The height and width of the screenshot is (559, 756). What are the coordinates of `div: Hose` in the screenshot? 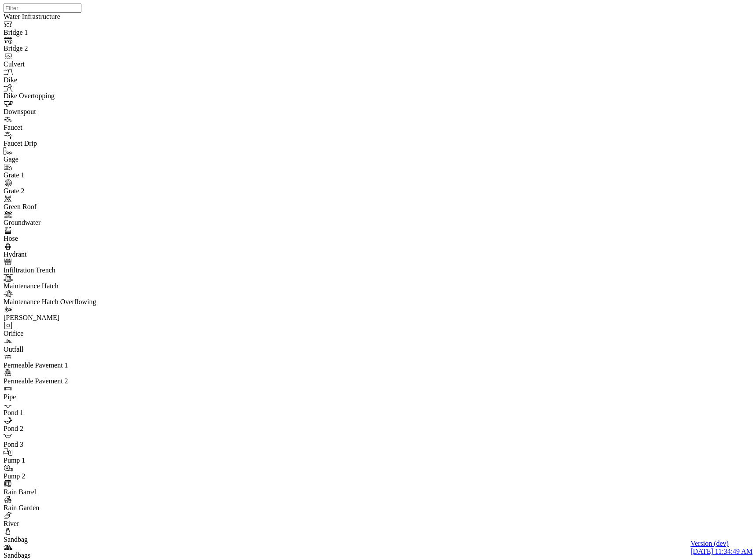 It's located at (64, 238).